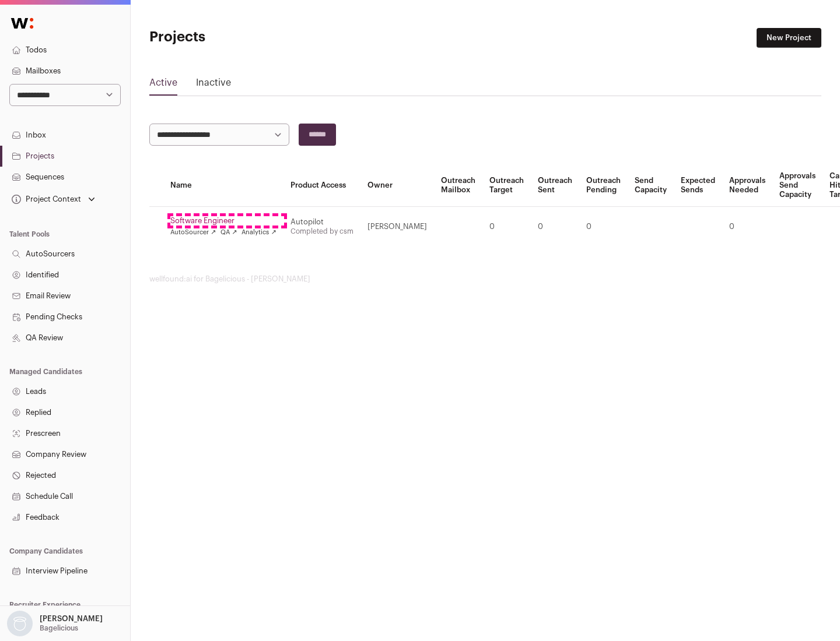 Image resolution: width=840 pixels, height=641 pixels. What do you see at coordinates (650, 186) in the screenshot?
I see `th: Send Capacity` at bounding box center [650, 186].